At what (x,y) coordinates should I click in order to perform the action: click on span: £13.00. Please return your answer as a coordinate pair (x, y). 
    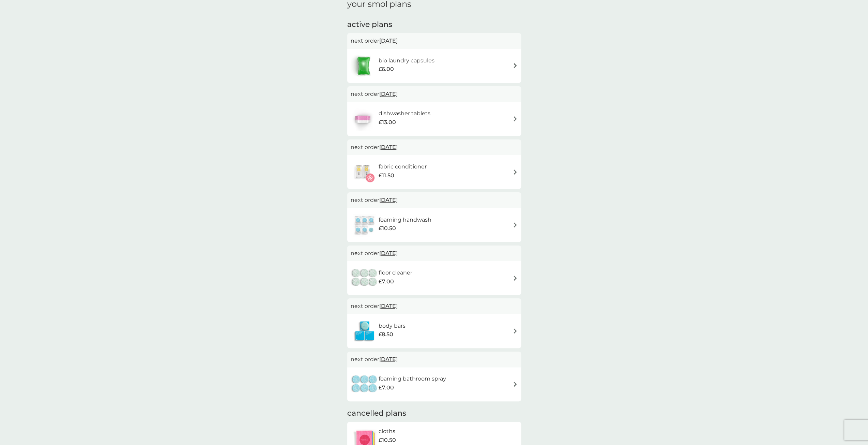
    Looking at the image, I should click on (387, 122).